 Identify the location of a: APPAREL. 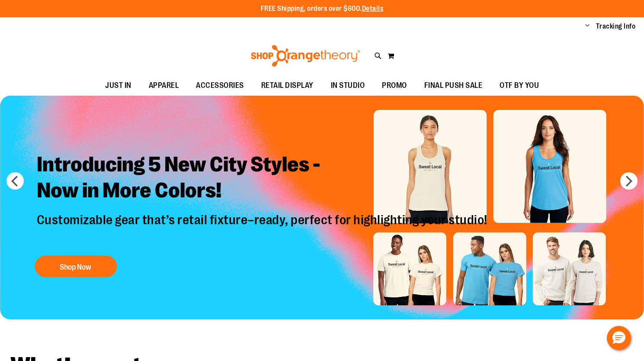
(164, 86).